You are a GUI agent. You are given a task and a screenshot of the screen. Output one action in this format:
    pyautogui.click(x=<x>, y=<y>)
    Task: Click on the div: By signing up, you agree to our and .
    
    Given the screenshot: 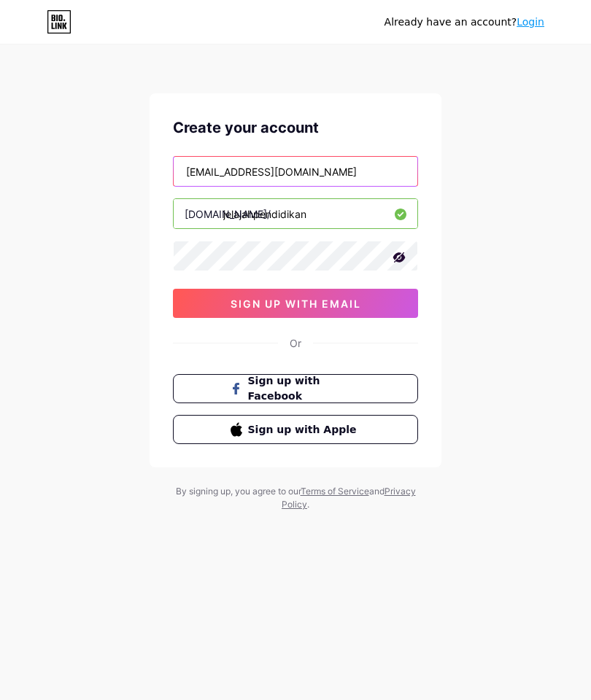 What is the action you would take?
    pyautogui.click(x=296, y=498)
    